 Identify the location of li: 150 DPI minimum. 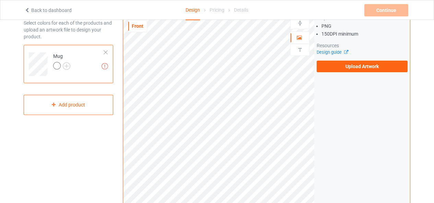
(364, 34).